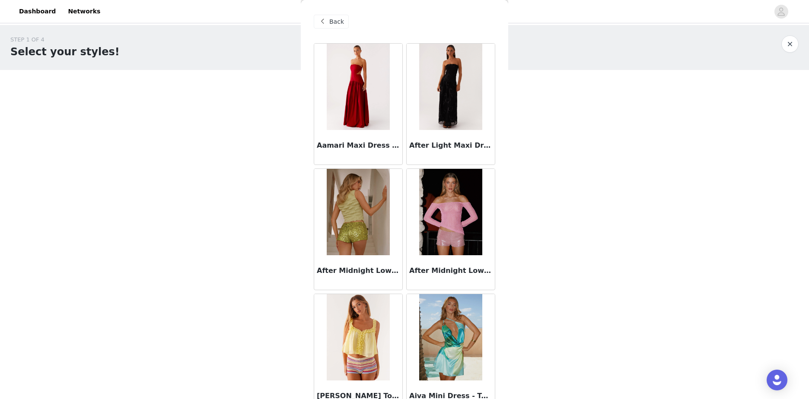 The height and width of the screenshot is (399, 809). What do you see at coordinates (451, 271) in the screenshot?
I see `h3: After Midnight Low Rise Sequin Mini Shorts - Pink` at bounding box center [451, 271].